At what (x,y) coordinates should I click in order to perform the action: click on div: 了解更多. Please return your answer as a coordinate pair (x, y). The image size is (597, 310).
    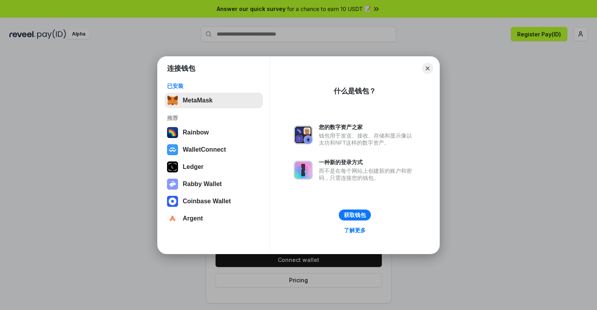
    Looking at the image, I should click on (355, 230).